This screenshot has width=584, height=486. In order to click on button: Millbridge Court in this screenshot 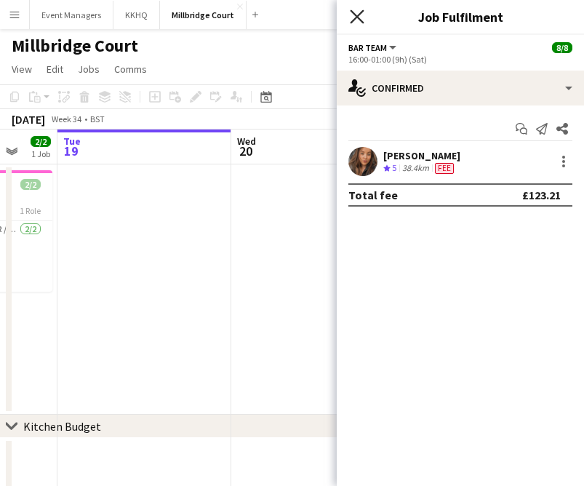, I will do `click(203, 15)`.